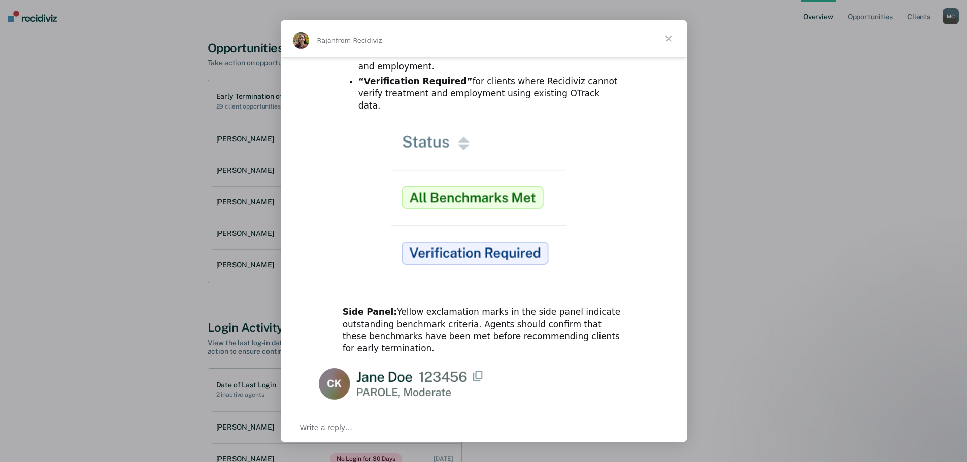 This screenshot has width=967, height=462. Describe the element at coordinates (359, 40) in the screenshot. I see `span: from Recidiviz` at that location.